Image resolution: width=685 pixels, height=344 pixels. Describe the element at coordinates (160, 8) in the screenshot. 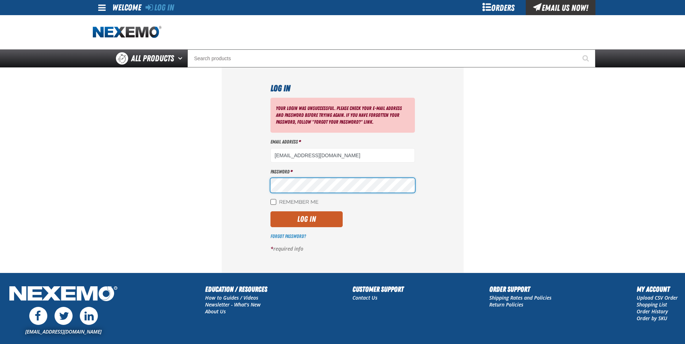

I see `a: Log In` at that location.